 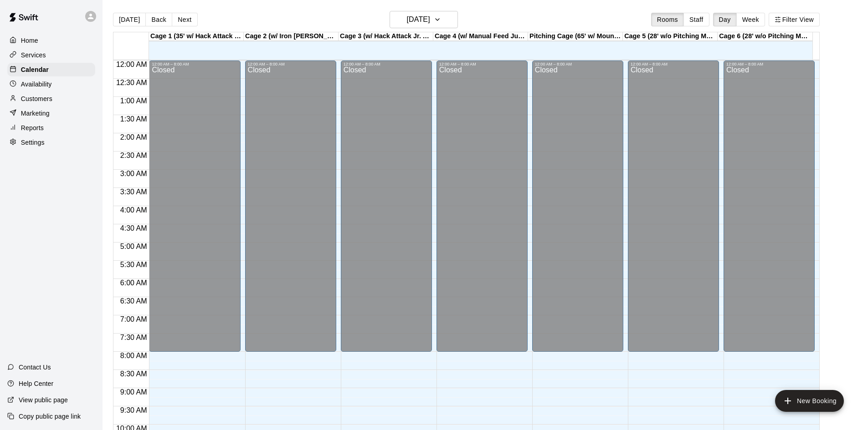 What do you see at coordinates (386, 36) in the screenshot?
I see `div: Cage 3 (w/ Hack Attack Jr. Auto Feeder and HitTrax)` at bounding box center [386, 36].